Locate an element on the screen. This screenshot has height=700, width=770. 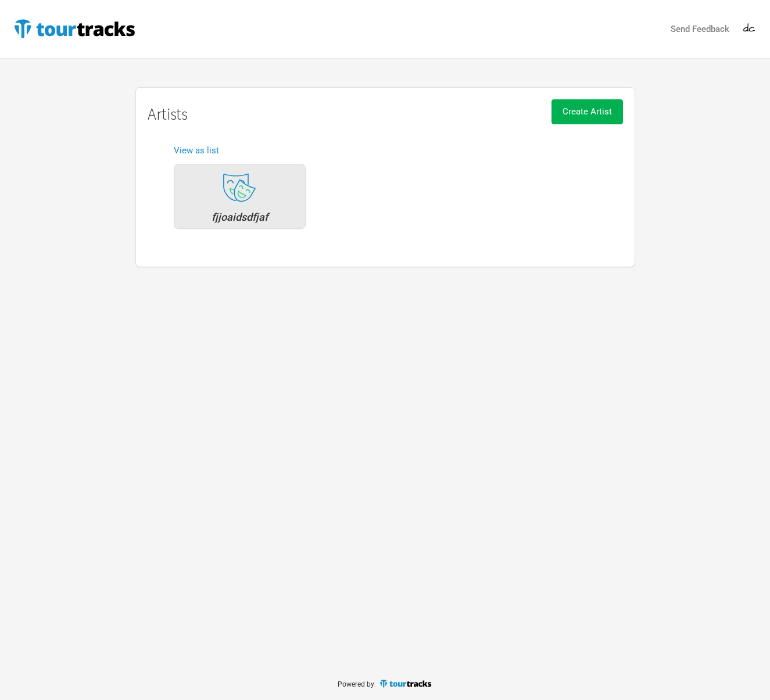
h1: Artists is located at coordinates (385, 114).